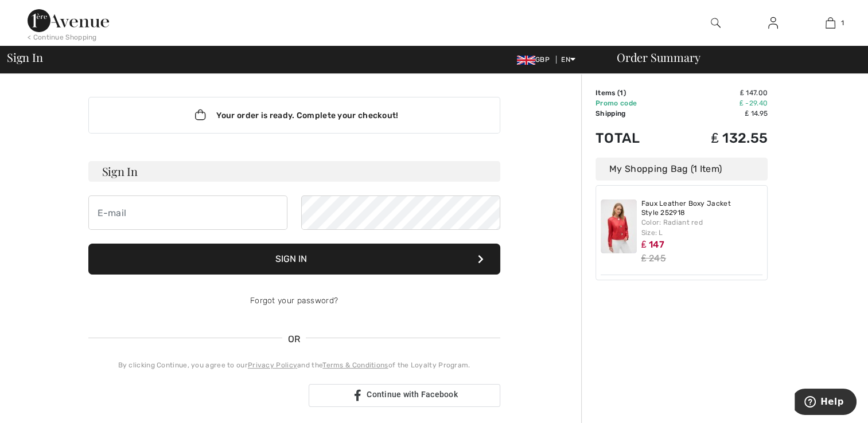 This screenshot has width=868, height=423. I want to click on a: Privacy Policy, so click(272, 366).